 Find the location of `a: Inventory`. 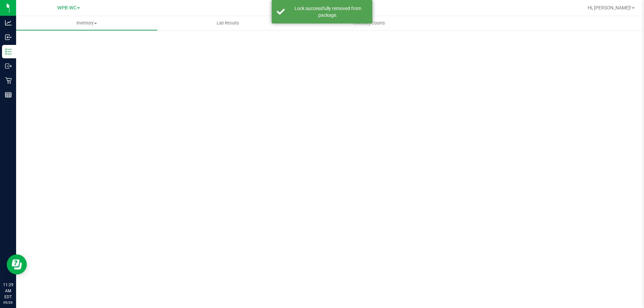

a: Inventory is located at coordinates (86, 23).